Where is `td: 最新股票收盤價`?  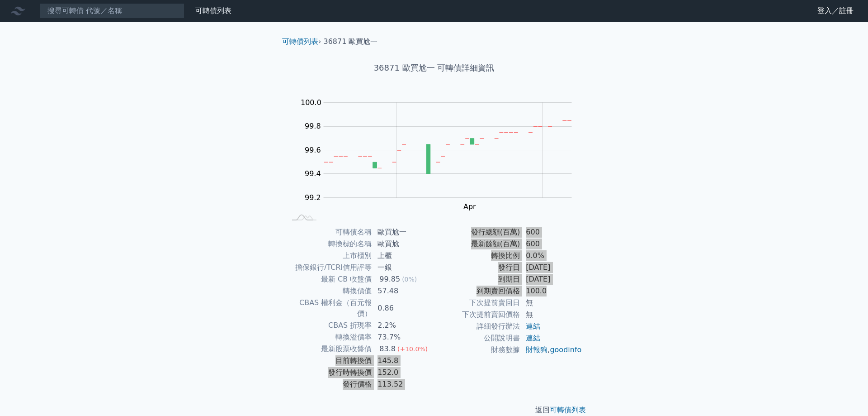
td: 最新股票收盤價 is located at coordinates (329, 349).